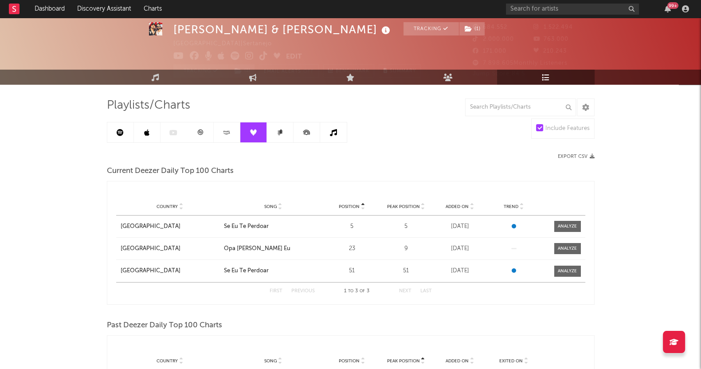 The height and width of the screenshot is (369, 701). I want to click on span: 2.000.000, so click(493, 39).